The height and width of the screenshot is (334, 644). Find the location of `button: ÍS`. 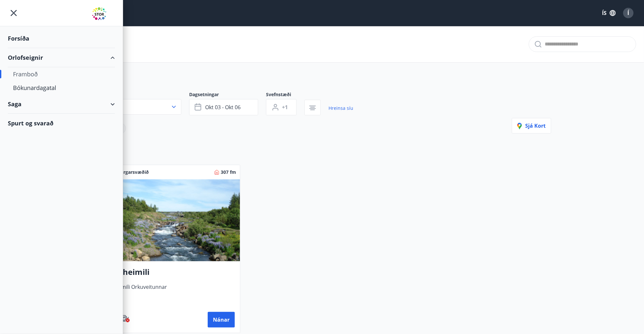

button: ÍS is located at coordinates (609, 13).